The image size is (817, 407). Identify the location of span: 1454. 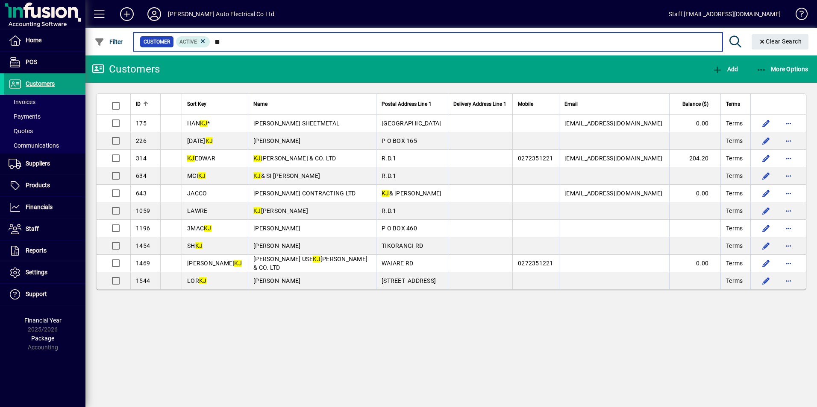
(143, 246).